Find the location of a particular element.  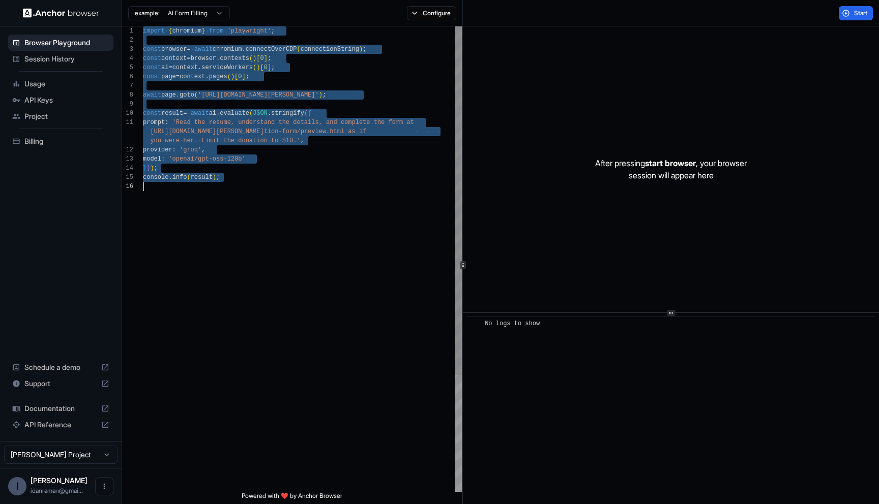

div: Session History is located at coordinates (61, 59).